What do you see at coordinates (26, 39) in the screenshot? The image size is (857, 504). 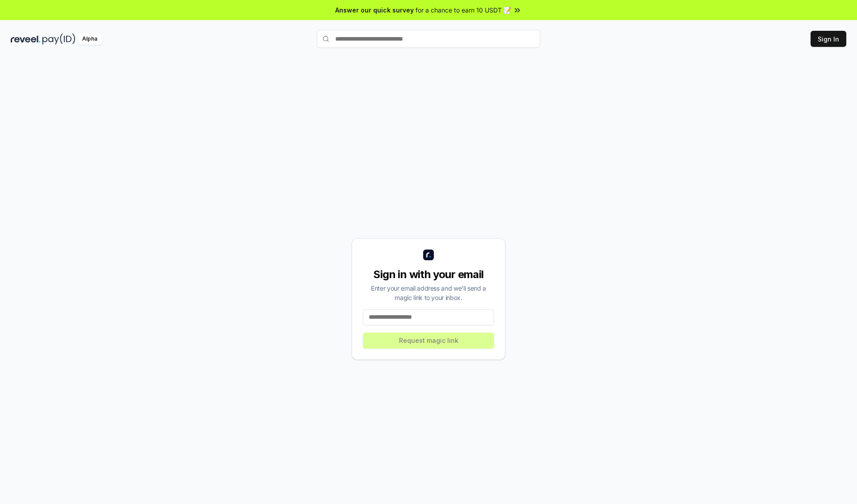 I see `img: reveel_dark` at bounding box center [26, 39].